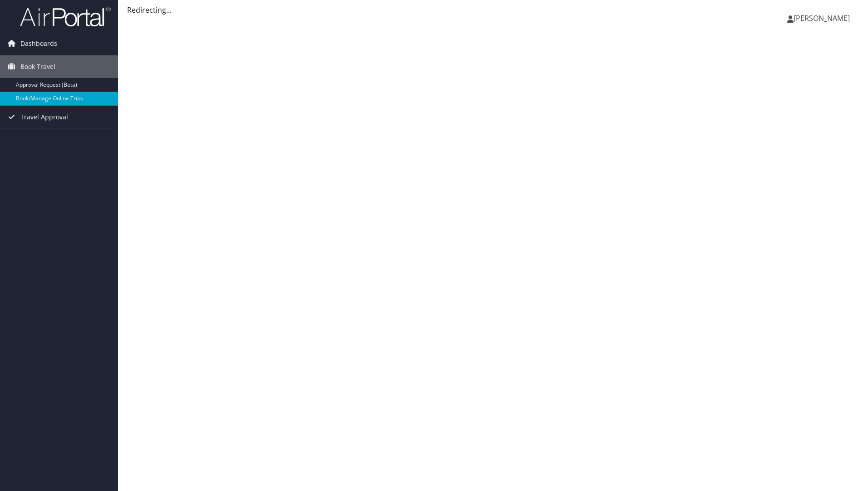 The image size is (868, 491). Describe the element at coordinates (38, 43) in the screenshot. I see `span: Dashboards` at that location.